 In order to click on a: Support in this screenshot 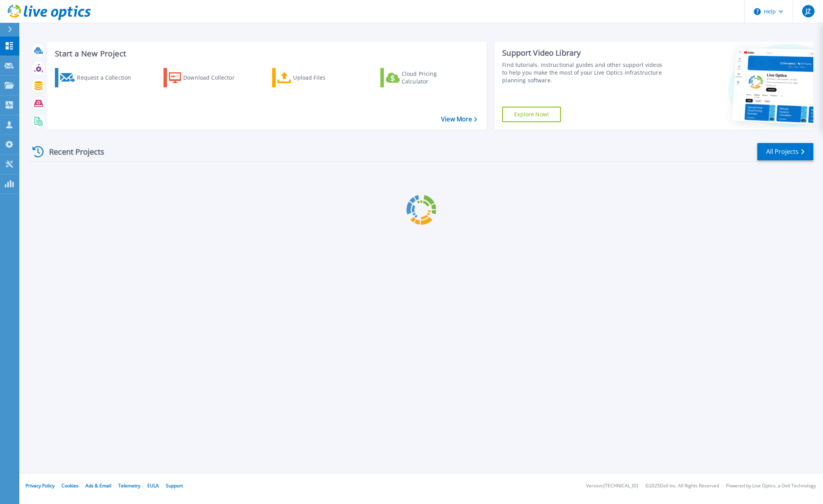, I will do `click(174, 485)`.